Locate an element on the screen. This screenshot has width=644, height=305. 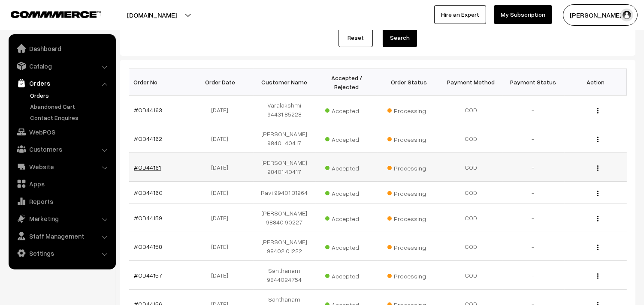
a: Website is located at coordinates (62, 167).